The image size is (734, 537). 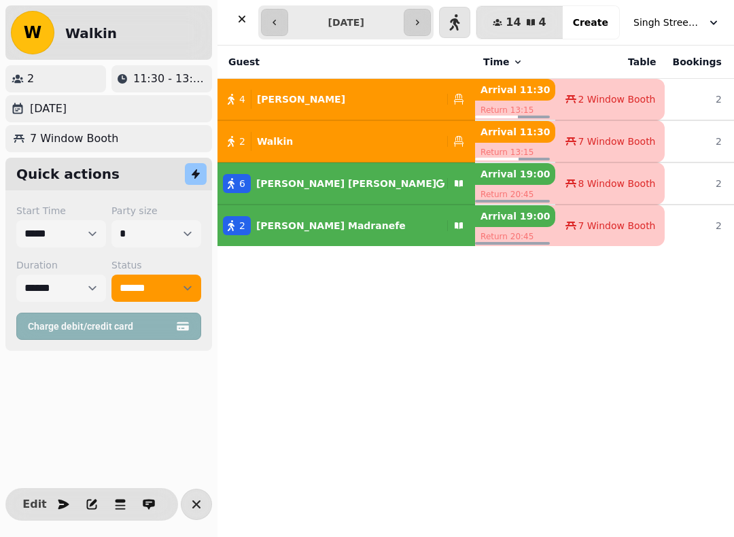 I want to click on span: 2 Window Booth, so click(x=617, y=99).